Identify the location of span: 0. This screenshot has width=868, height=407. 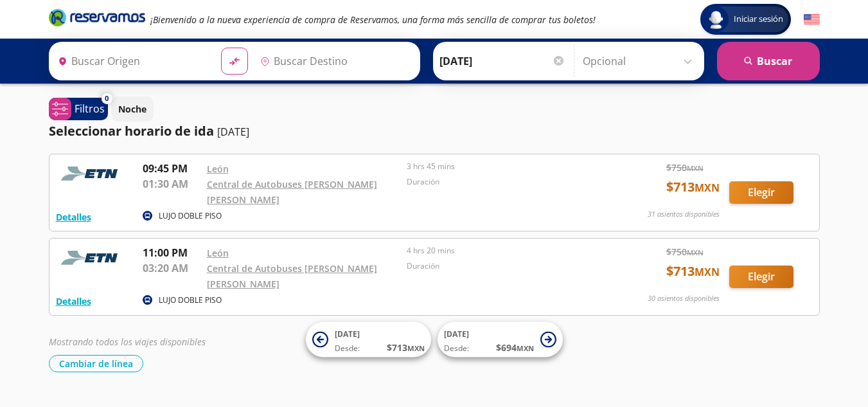
(107, 98).